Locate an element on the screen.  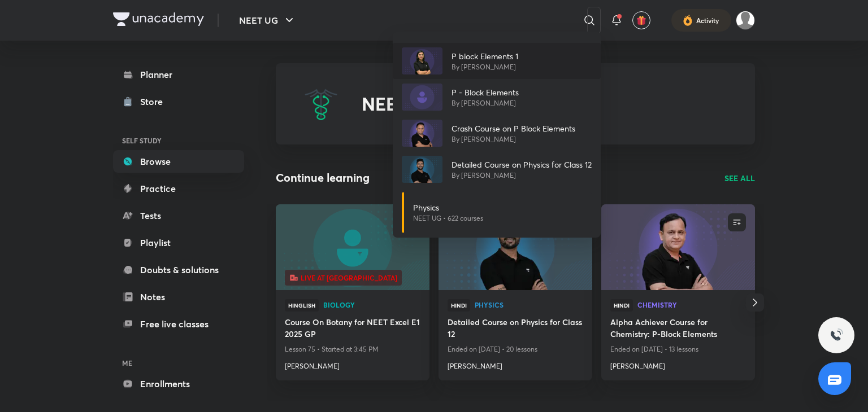
p: NEET UG • 622 courses is located at coordinates (448, 218).